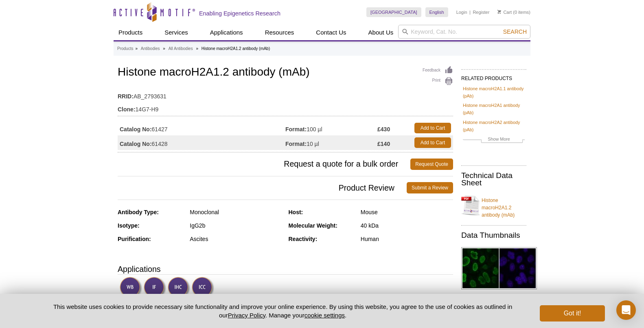  What do you see at coordinates (437, 12) in the screenshot?
I see `a: English` at bounding box center [437, 12].